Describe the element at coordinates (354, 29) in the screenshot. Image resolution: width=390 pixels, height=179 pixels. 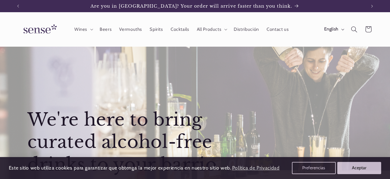
I see `summary: Search` at that location.